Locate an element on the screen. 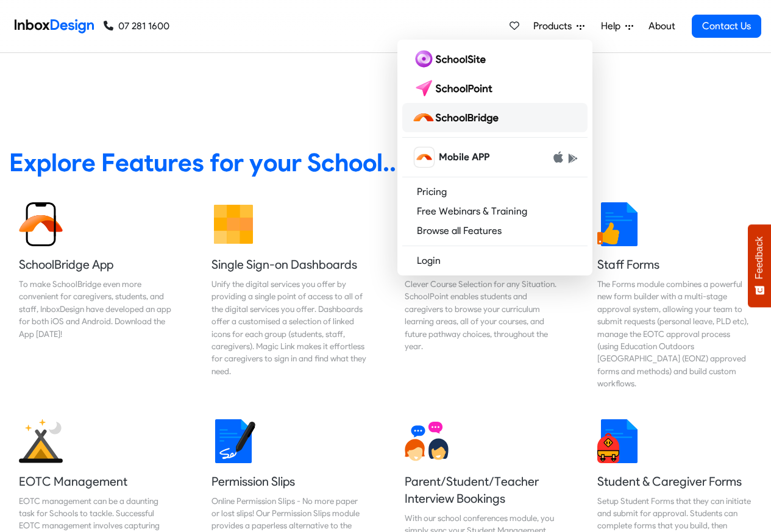 This screenshot has height=532, width=771. div: Clever Course Selection for any Situation. SchoolPoint enables students and caregivers to browse ... is located at coordinates (482, 315).